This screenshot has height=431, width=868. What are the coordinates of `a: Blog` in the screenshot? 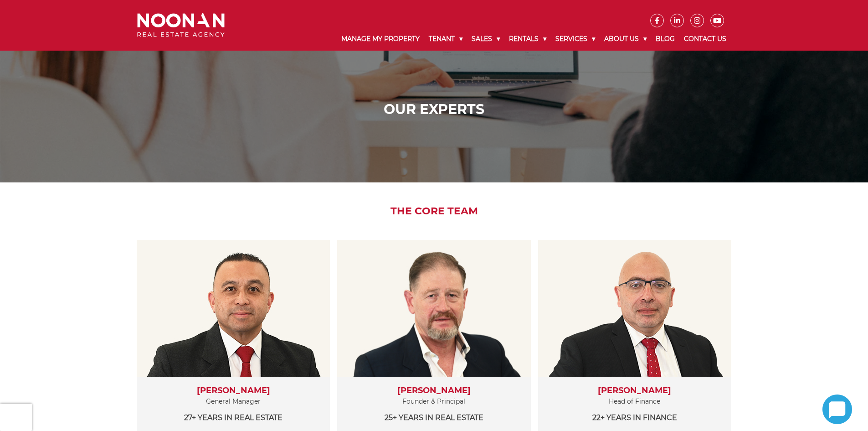 It's located at (666, 38).